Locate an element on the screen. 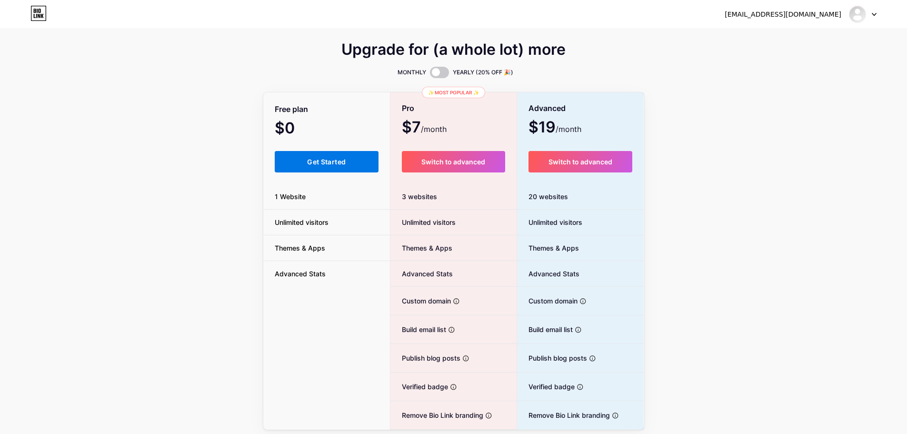 This screenshot has height=434, width=907. span: $19 is located at coordinates (555, 128).